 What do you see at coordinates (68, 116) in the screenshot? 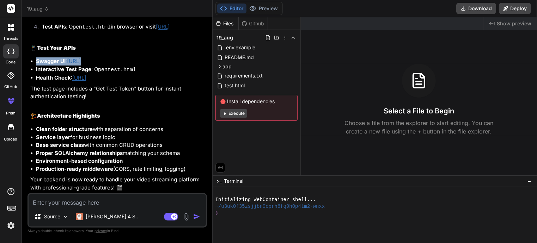
I see `strong: Architecture Highlights` at bounding box center [68, 116].